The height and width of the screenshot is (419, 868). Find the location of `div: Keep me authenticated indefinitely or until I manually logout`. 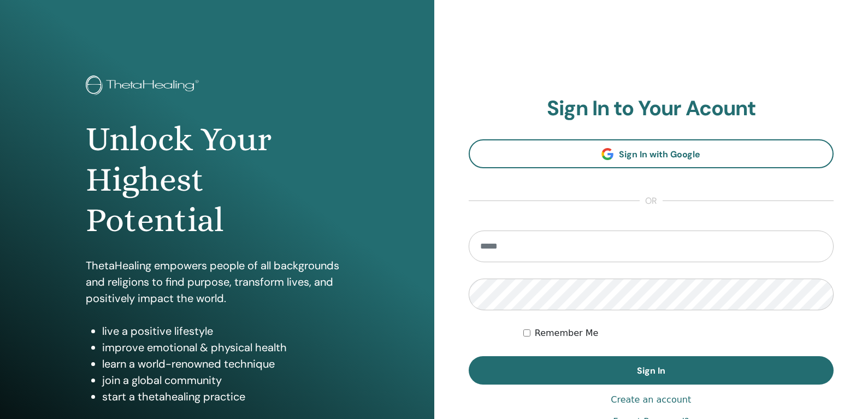

div: Keep me authenticated indefinitely or until I manually logout is located at coordinates (678, 334).